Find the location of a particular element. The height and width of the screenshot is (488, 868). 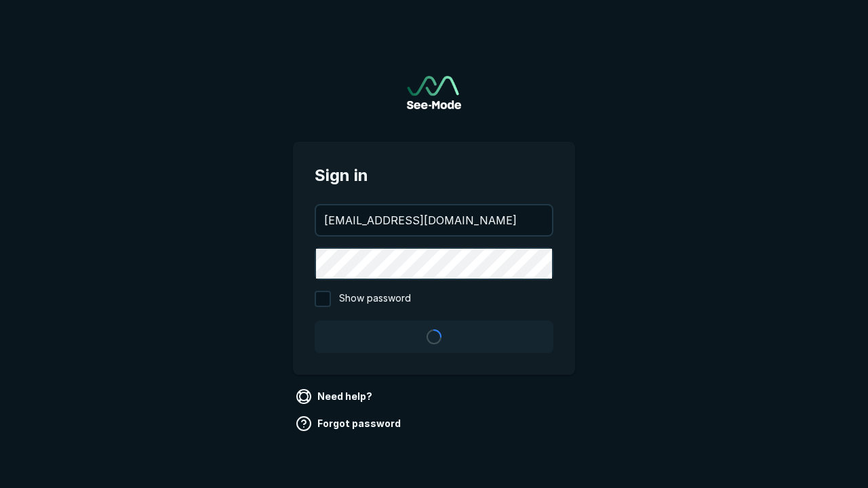

span: Sign in is located at coordinates (434, 175).